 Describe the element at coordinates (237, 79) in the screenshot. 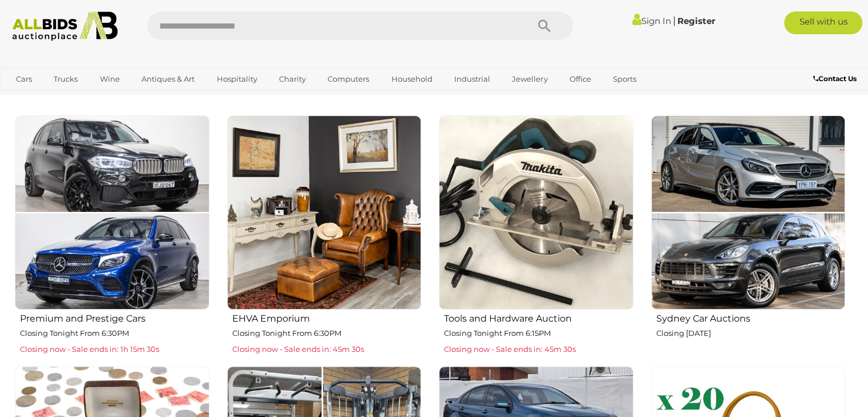

I see `a: Hospitality` at that location.